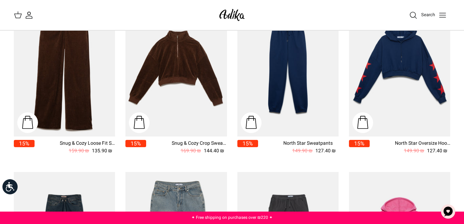  I want to click on div: Snug & Cozy Crop Sweatshirt, so click(199, 144).